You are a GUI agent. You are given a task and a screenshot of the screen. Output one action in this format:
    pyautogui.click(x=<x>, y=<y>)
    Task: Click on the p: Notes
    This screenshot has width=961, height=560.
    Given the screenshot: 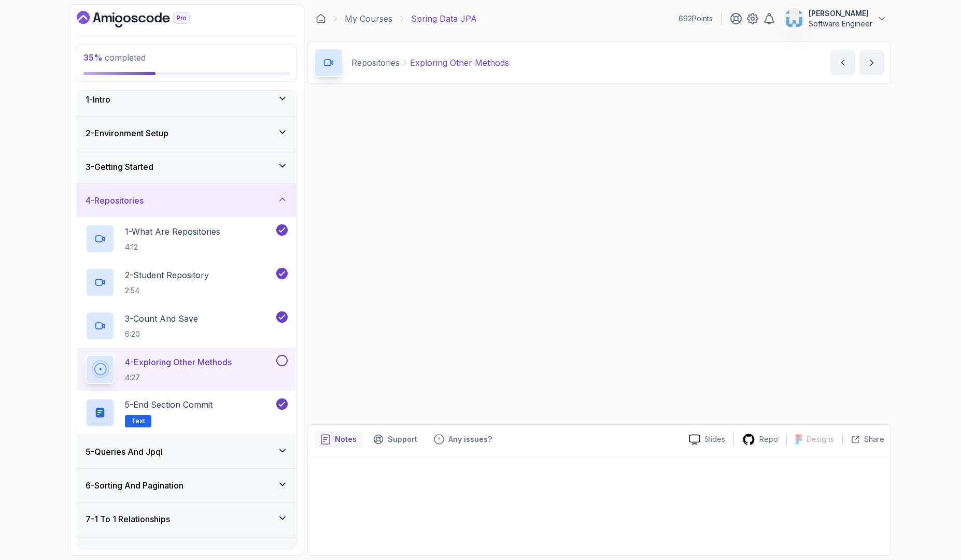 What is the action you would take?
    pyautogui.click(x=345, y=439)
    